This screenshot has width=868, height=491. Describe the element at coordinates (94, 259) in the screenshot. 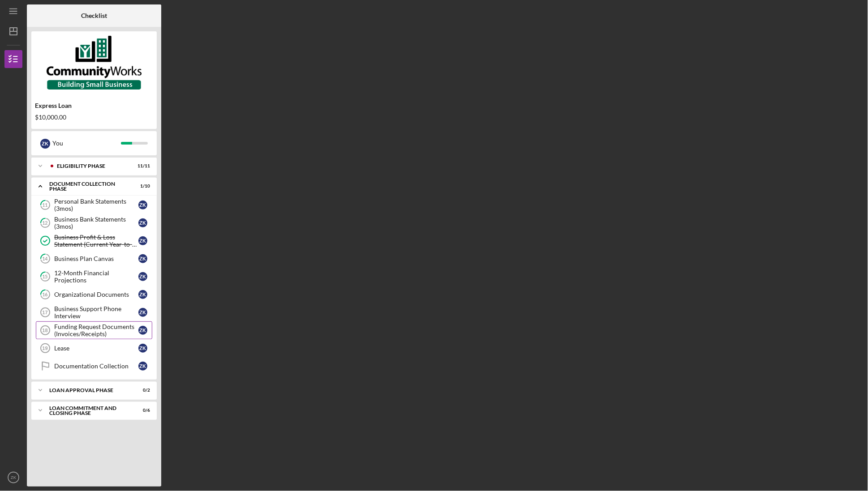

I see `a: 14Business Plan CanvasZK` at that location.